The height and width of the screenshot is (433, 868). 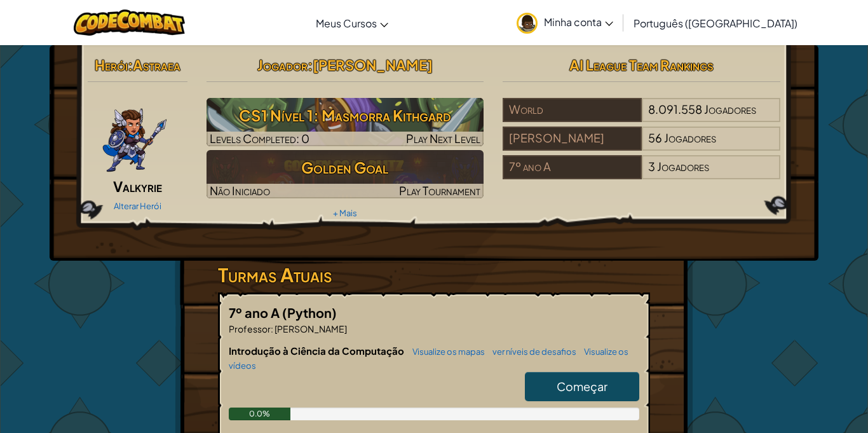 I want to click on img: CodeCombat logo, so click(x=129, y=22).